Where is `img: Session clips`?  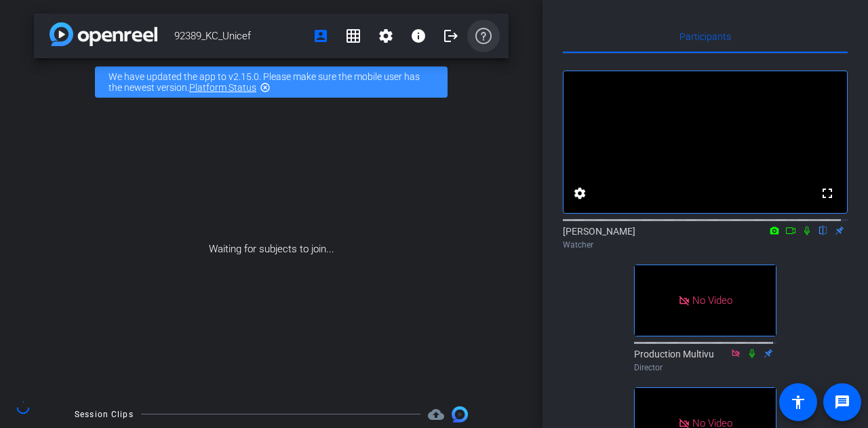 img: Session clips is located at coordinates (460, 415).